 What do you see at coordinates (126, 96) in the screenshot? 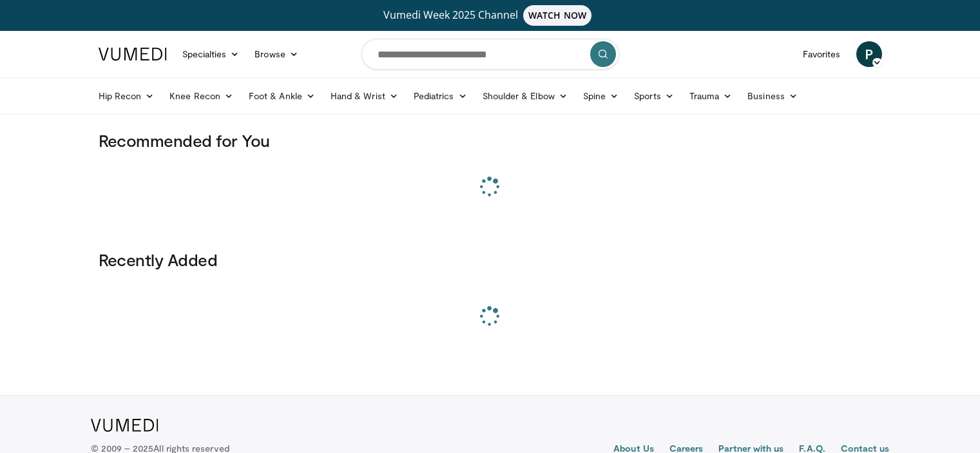
I see `a: Hip Recon` at bounding box center [126, 96].